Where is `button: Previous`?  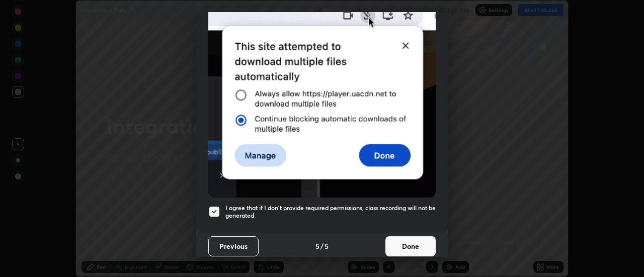 button: Previous is located at coordinates (233, 246).